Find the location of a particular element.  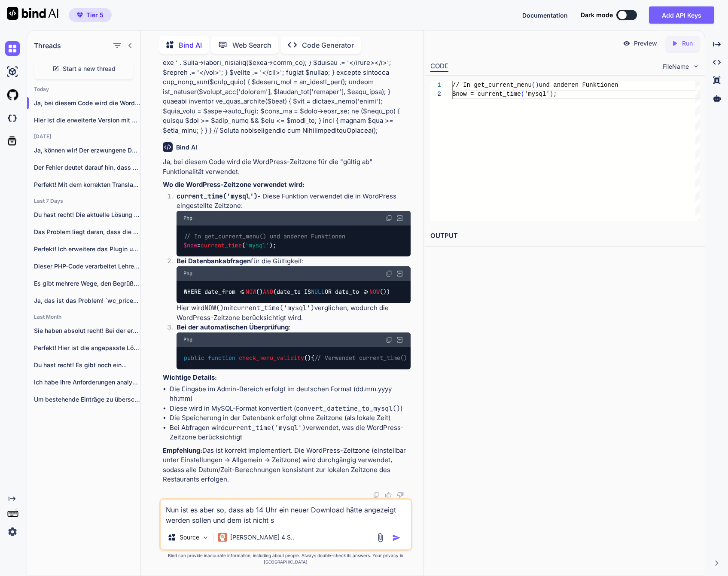

p: Es gibt mehrere Wege, den Begrüßungstext im... is located at coordinates (87, 283).